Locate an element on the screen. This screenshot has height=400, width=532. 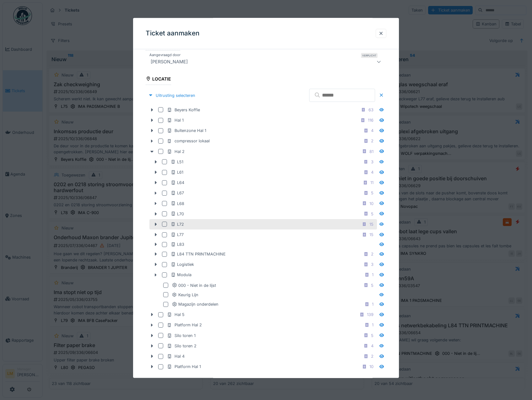
div: Platform Hal 1 is located at coordinates (184, 367).